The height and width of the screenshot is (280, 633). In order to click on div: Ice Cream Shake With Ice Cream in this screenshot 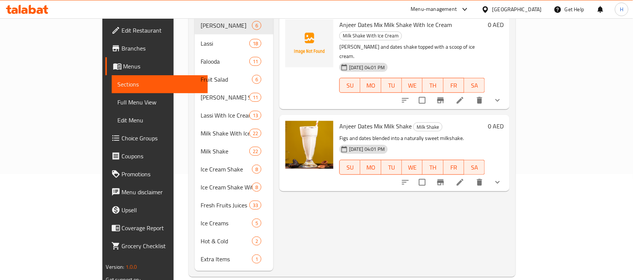, I will do `click(226, 187)`.